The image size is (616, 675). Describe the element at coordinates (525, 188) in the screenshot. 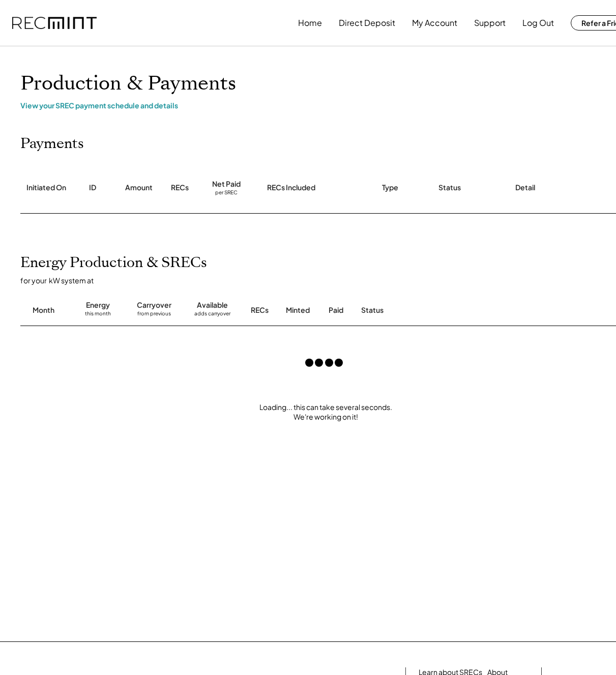

I see `div: Detail` at that location.